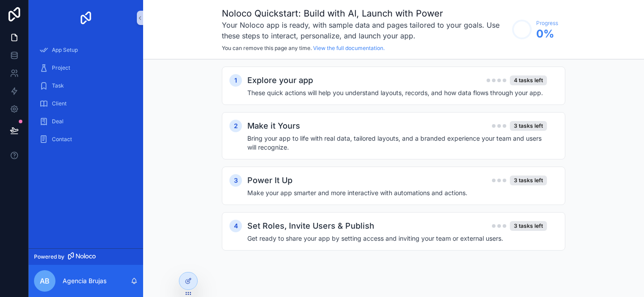 Image resolution: width=644 pixels, height=297 pixels. Describe the element at coordinates (59, 104) in the screenshot. I see `span: Client` at that location.